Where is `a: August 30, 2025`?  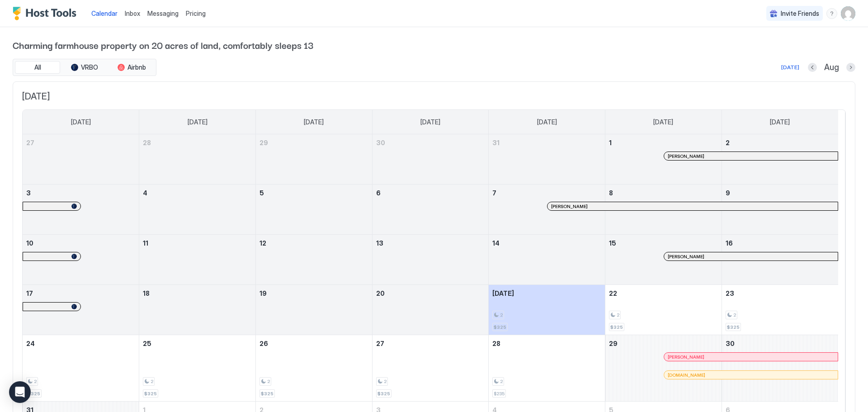
a: August 30, 2025 is located at coordinates (780, 343).